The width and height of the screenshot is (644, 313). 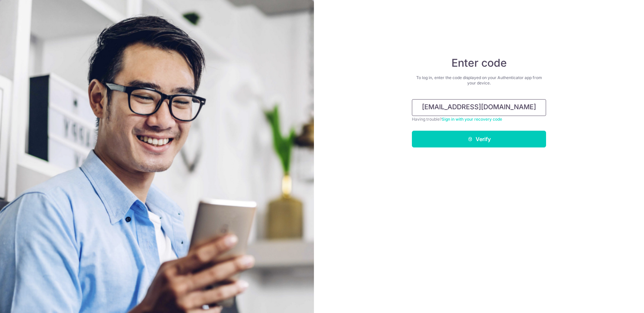 I want to click on a: Sign in with your recovery code, so click(x=472, y=119).